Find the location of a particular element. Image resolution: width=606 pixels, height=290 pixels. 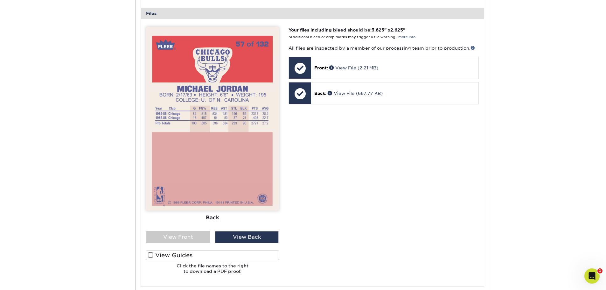

strong: Your files including bleed should be: " x " is located at coordinates (347, 30).